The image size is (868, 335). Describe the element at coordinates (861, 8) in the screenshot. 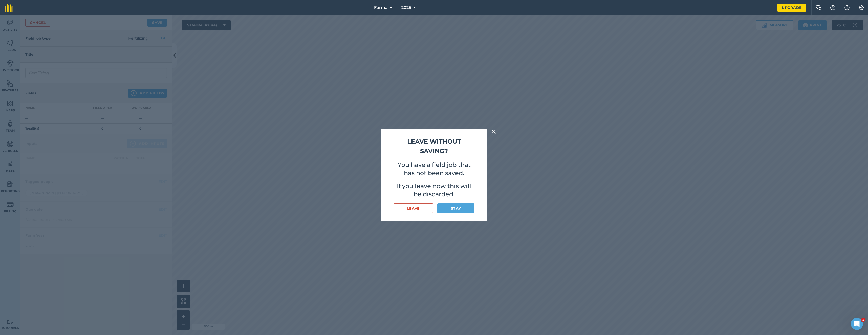

I see `img: A cog icon` at that location.